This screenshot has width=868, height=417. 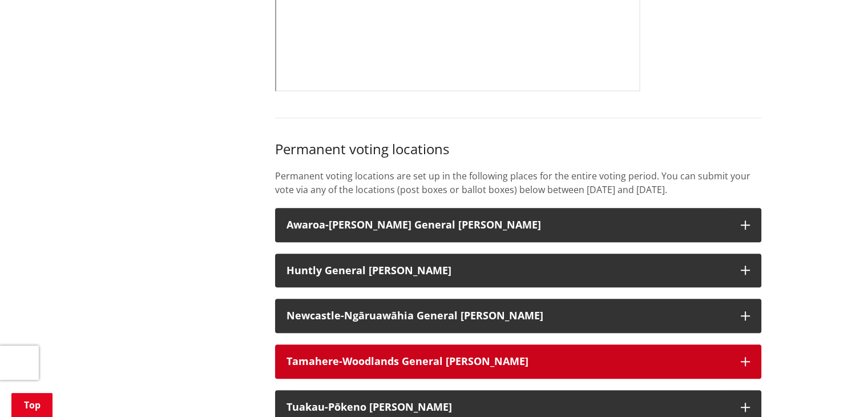 What do you see at coordinates (518, 183) in the screenshot?
I see `p: Permanent voting locations are set up in the following places for the entire voting period. You c...` at bounding box center [518, 183].